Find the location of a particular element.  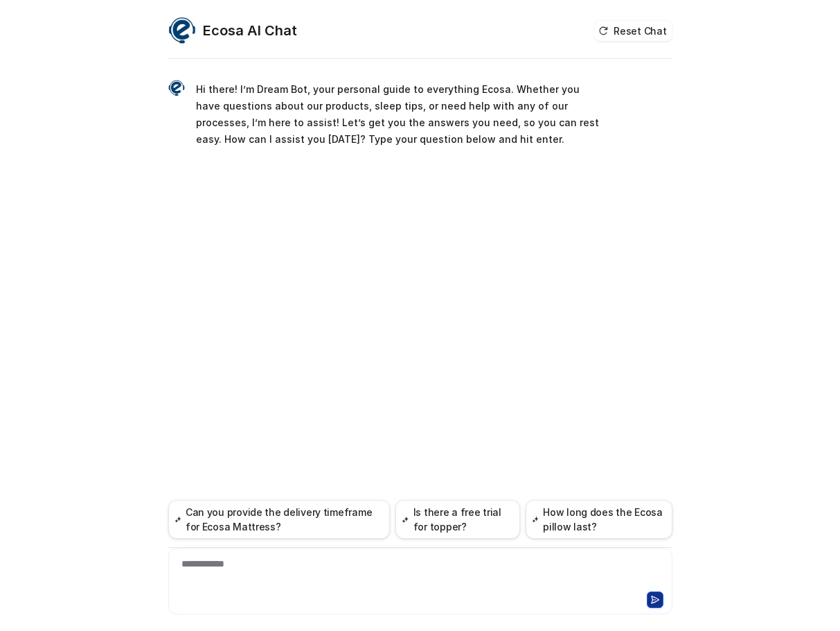

button: Reset Chat is located at coordinates (633, 31).